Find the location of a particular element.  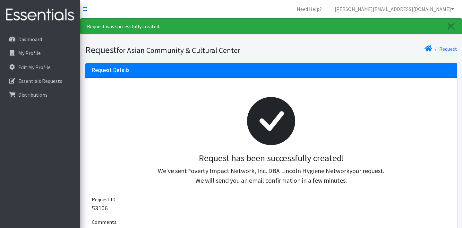

p: Essentials Requests is located at coordinates (40, 81).